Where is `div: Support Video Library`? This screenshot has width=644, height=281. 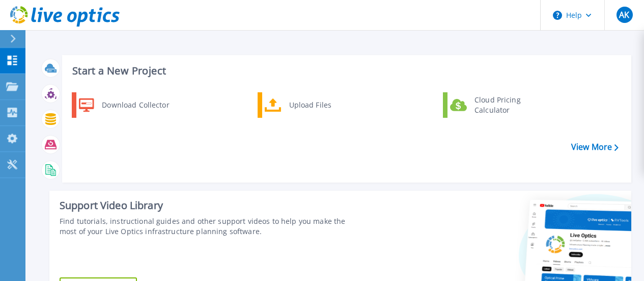 div: Support Video Library is located at coordinates (211, 205).